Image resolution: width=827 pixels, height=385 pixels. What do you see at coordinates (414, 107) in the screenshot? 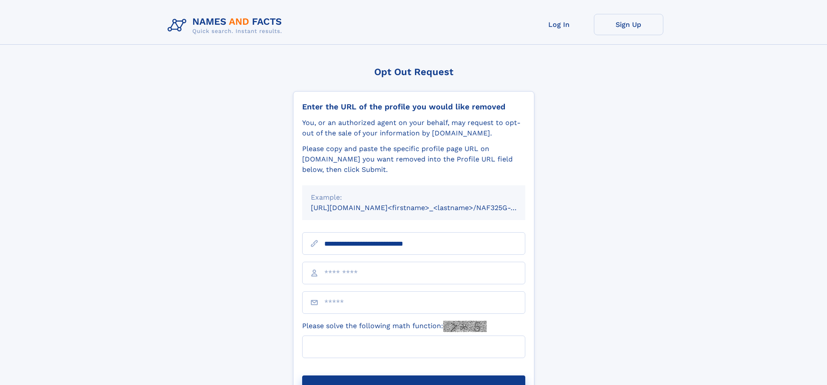
I see `div: Enter the URL of the profile you would like removed` at bounding box center [414, 107].